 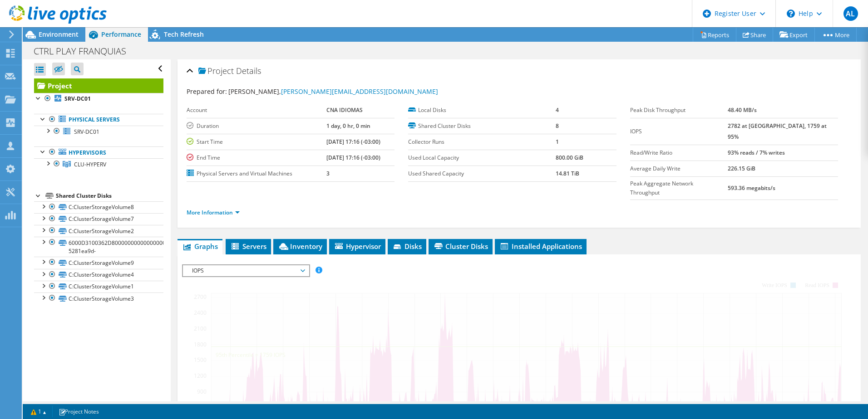 What do you see at coordinates (481, 174) in the screenshot?
I see `label: Used Shared Capacity` at bounding box center [481, 174].